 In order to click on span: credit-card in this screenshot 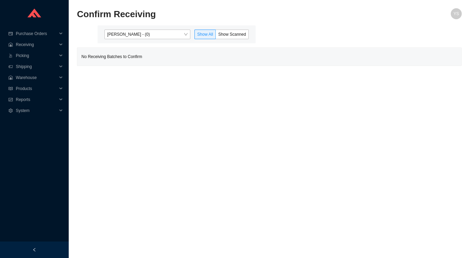, I will do `click(11, 34)`.